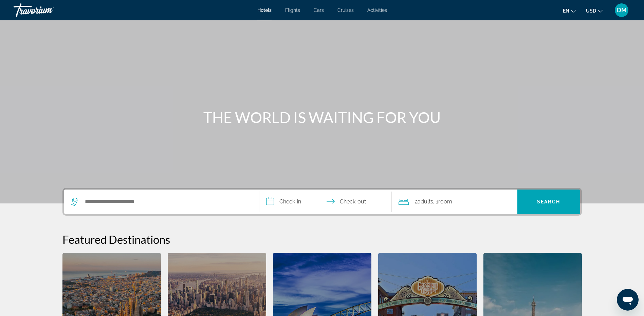  I want to click on span: Cruises, so click(345, 10).